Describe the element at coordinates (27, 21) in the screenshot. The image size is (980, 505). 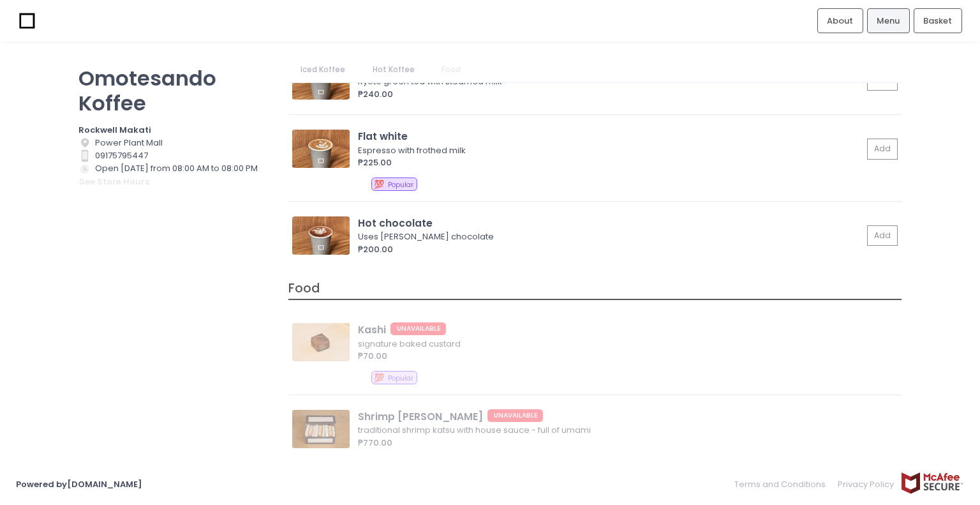
I see `img: logo` at that location.